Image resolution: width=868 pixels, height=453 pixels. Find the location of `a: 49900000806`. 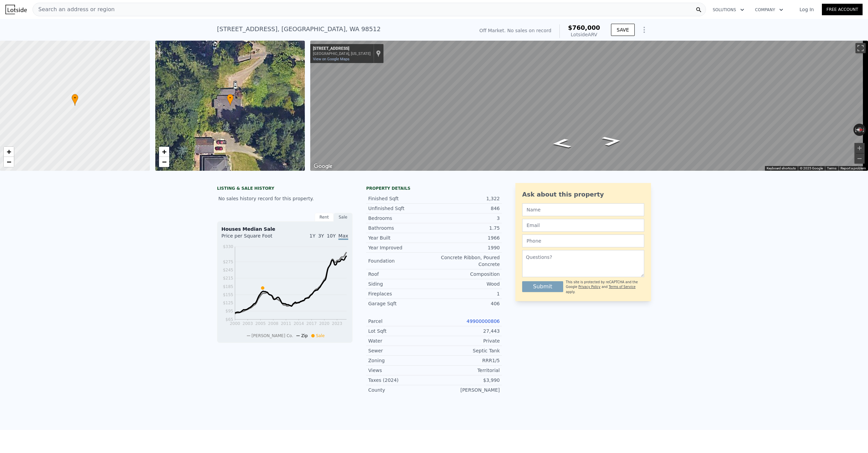

a: 49900000806 is located at coordinates (483, 321).